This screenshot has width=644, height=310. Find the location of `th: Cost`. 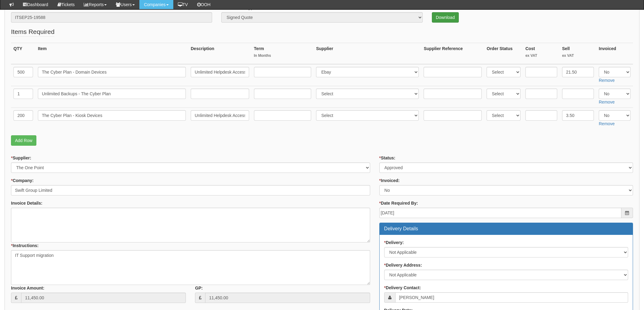

th: Cost is located at coordinates (541, 54).